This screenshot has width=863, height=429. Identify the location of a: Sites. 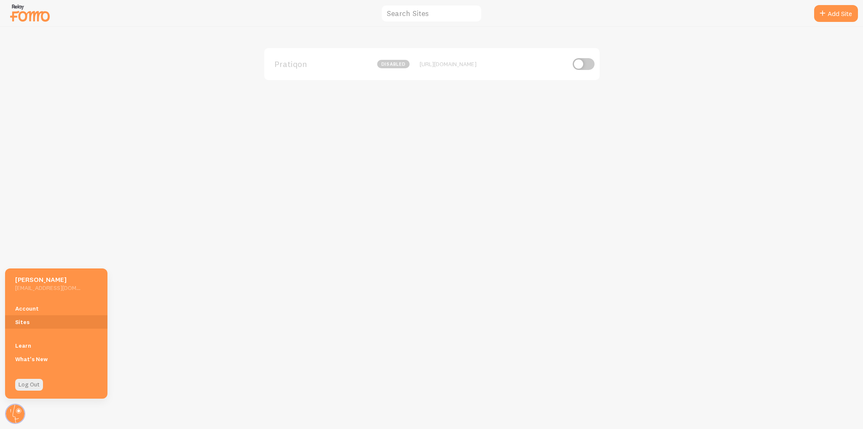
(56, 322).